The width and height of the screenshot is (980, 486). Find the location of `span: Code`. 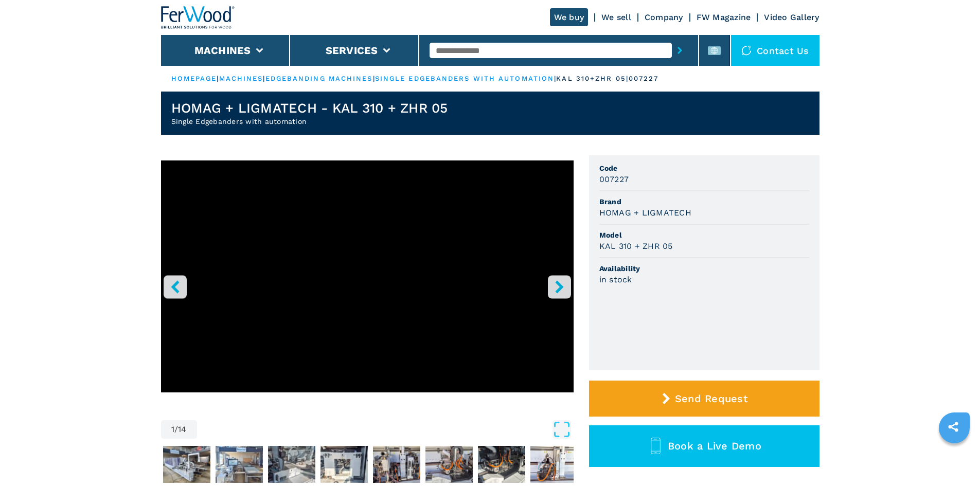

span: Code is located at coordinates (704, 168).